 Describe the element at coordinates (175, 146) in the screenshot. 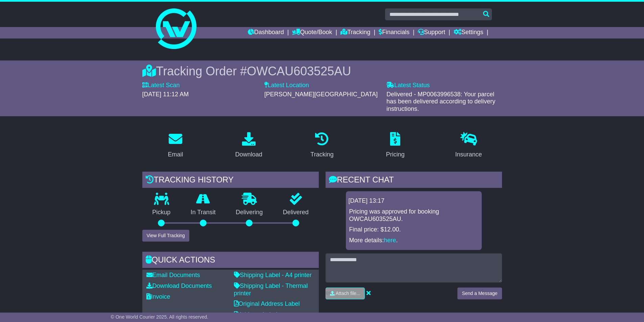

I see `a: Email` at that location.